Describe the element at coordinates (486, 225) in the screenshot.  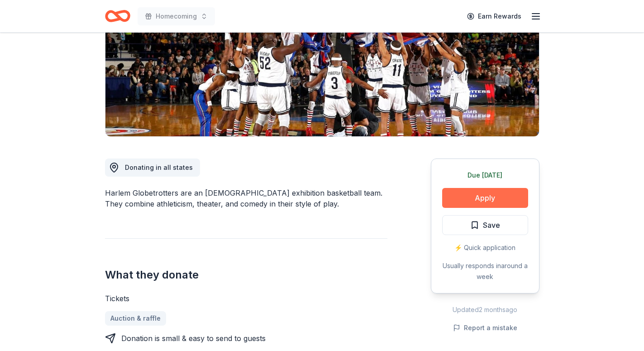
I see `button: Save` at that location.